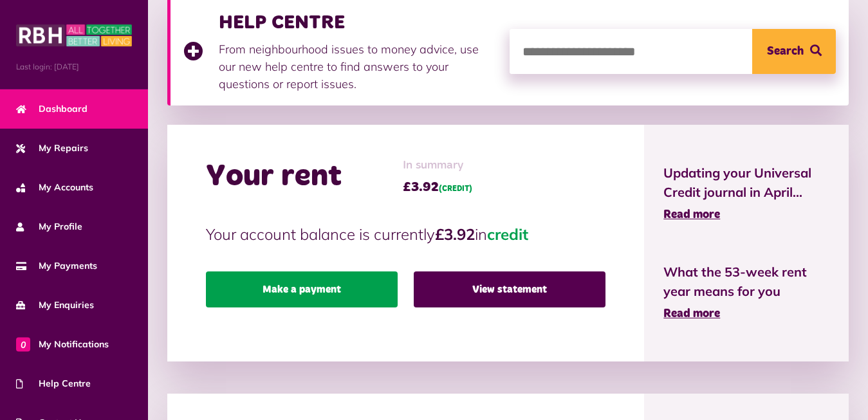  What do you see at coordinates (23, 344) in the screenshot?
I see `span: 0` at bounding box center [23, 344].